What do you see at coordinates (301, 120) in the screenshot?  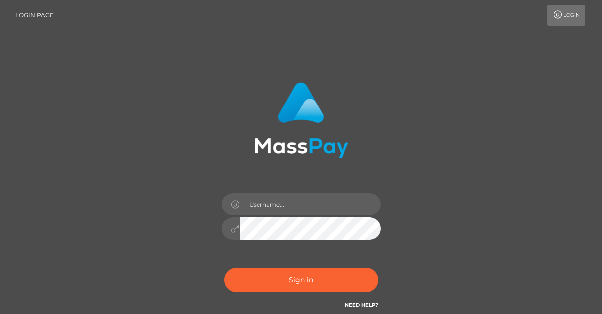 I see `img: MassPay Login` at bounding box center [301, 120].